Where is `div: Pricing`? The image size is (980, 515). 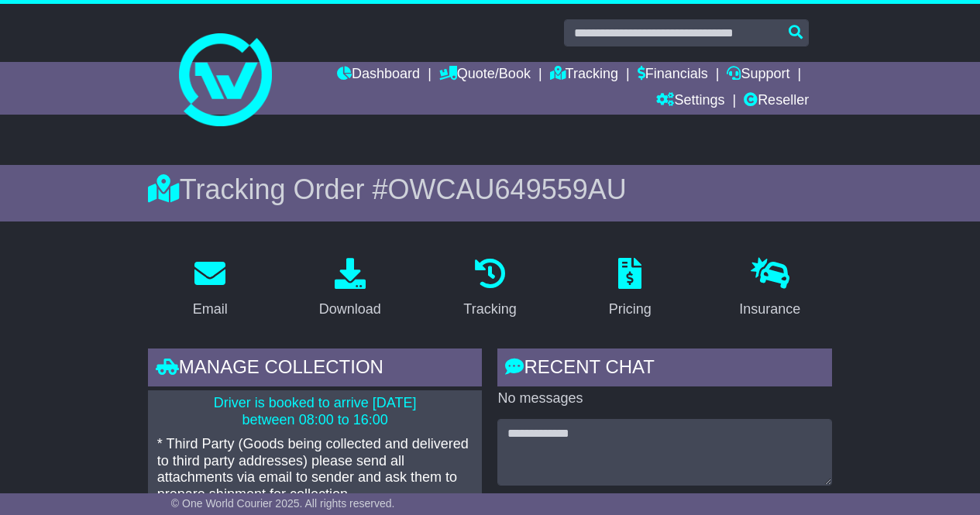 div: Pricing is located at coordinates (630, 309).